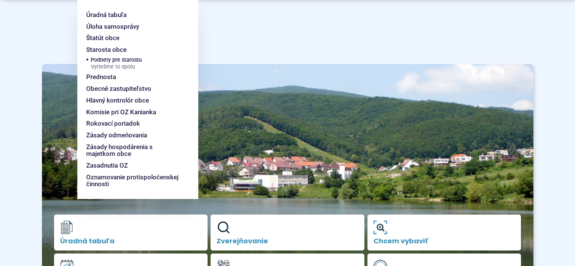  What do you see at coordinates (133, 135) in the screenshot?
I see `a: Zásady odmeňovania` at bounding box center [133, 135].